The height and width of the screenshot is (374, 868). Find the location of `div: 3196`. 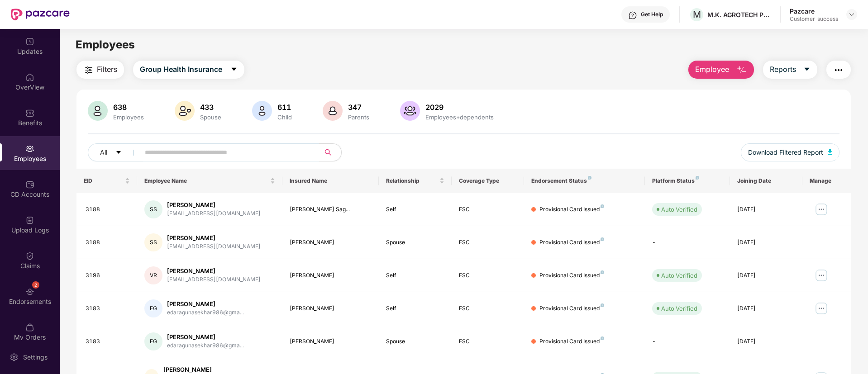

div: 3196 is located at coordinates (108, 275).